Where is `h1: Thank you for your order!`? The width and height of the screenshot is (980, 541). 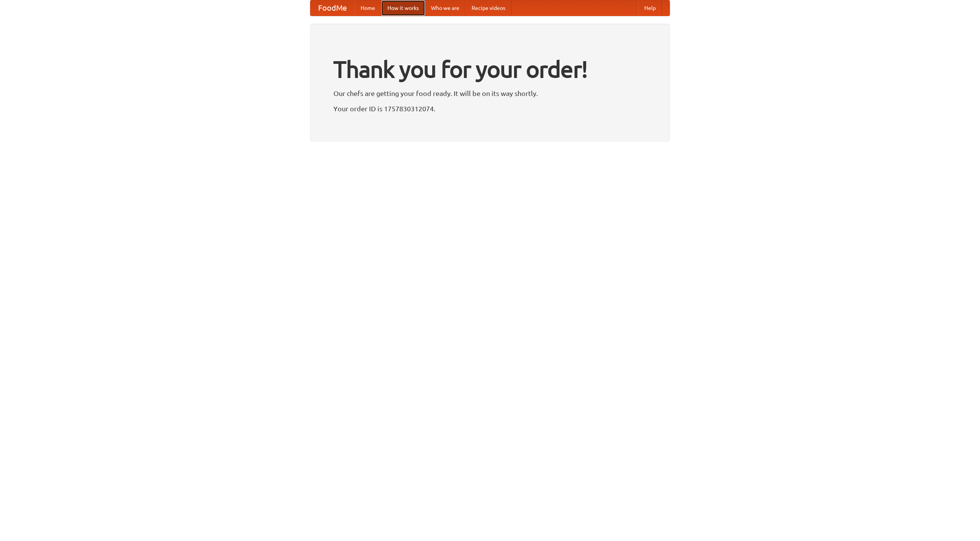 h1: Thank you for your order! is located at coordinates (490, 69).